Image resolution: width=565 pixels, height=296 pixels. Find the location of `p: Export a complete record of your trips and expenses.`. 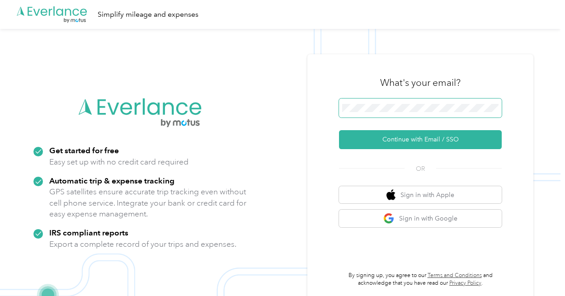

p: Export a complete record of your trips and expenses. is located at coordinates (143, 244).